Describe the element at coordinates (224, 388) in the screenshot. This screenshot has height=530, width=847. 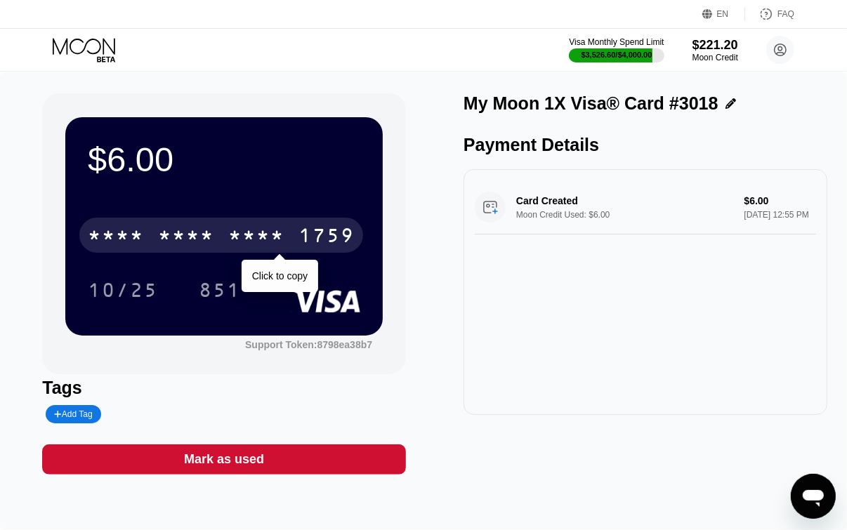
I see `div: Tags` at that location.